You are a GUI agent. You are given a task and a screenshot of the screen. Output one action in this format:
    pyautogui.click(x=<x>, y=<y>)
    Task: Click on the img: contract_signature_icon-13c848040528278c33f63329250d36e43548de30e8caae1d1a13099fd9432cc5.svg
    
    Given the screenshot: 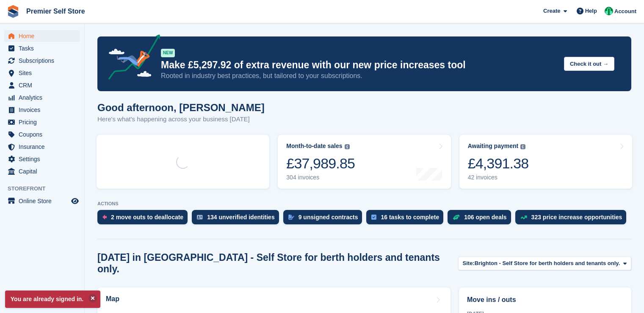 What is the action you would take?
    pyautogui.click(x=291, y=217)
    